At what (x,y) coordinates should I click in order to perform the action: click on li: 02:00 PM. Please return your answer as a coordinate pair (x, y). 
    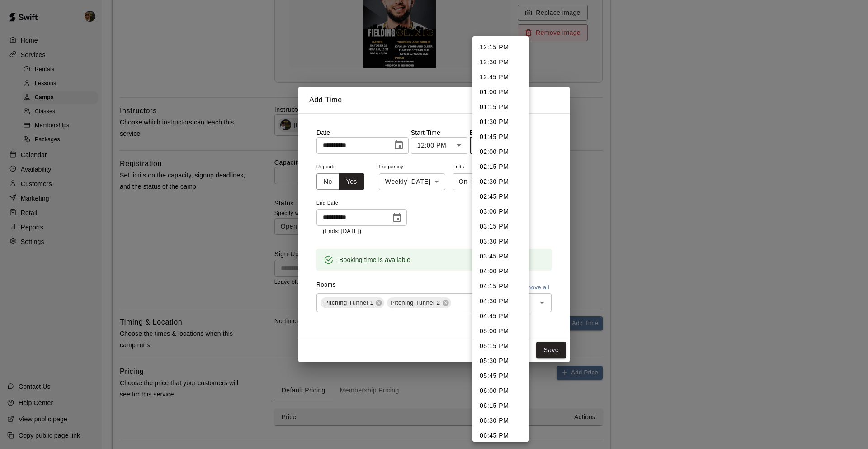
    Looking at the image, I should click on (501, 151).